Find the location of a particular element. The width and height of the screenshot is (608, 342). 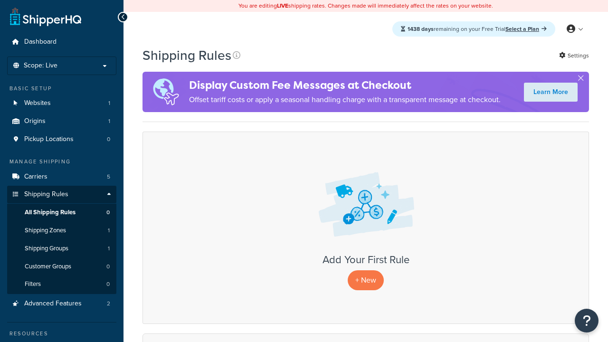

span: Advanced Features is located at coordinates (53, 304).